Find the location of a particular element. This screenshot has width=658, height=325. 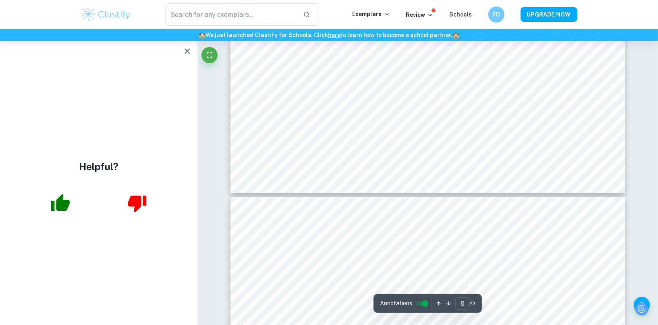

button: Help and Feedback is located at coordinates (641, 305).